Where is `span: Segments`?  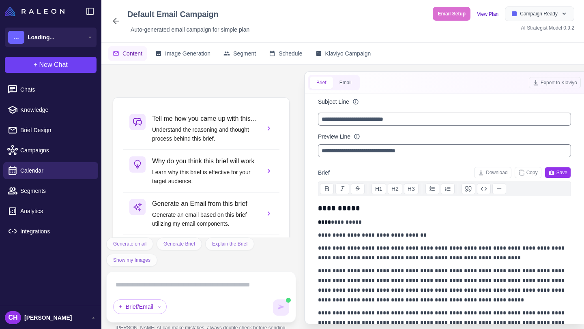 span: Segments is located at coordinates (56, 191).